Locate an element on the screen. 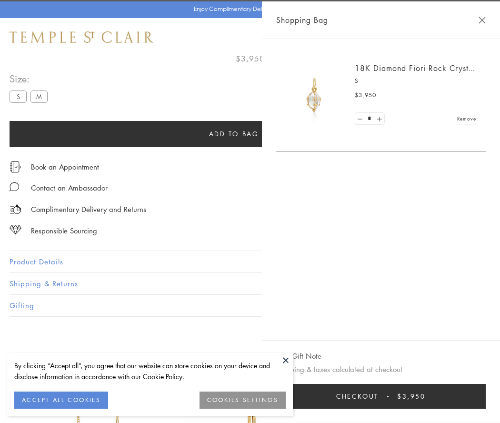 The height and width of the screenshot is (423, 500). a: Set quantity to 0 is located at coordinates (360, 119).